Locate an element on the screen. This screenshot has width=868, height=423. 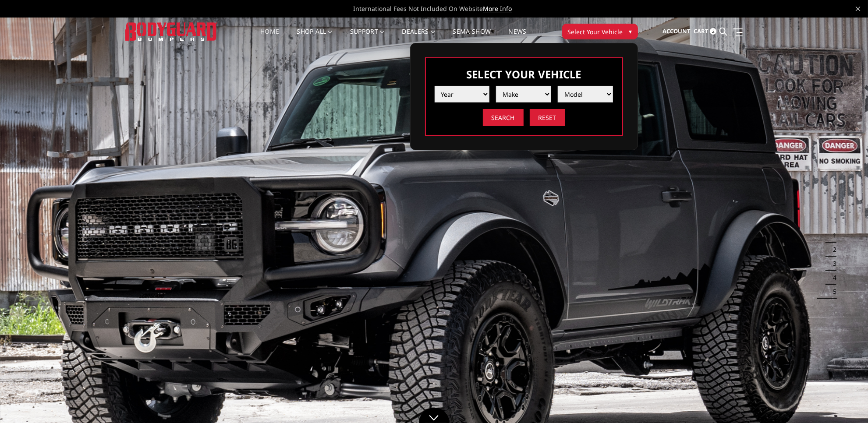
a: Dealers is located at coordinates (419, 37).